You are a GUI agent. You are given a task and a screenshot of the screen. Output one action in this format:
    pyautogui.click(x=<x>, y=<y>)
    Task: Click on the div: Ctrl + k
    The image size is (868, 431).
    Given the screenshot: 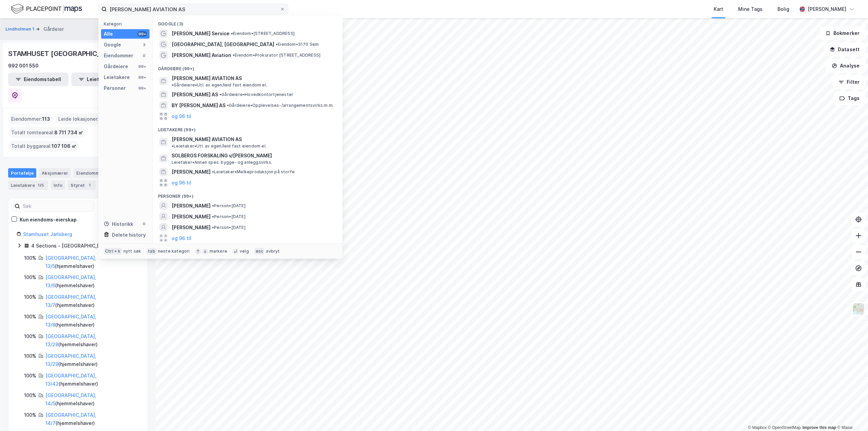 What is the action you would take?
    pyautogui.click(x=113, y=251)
    